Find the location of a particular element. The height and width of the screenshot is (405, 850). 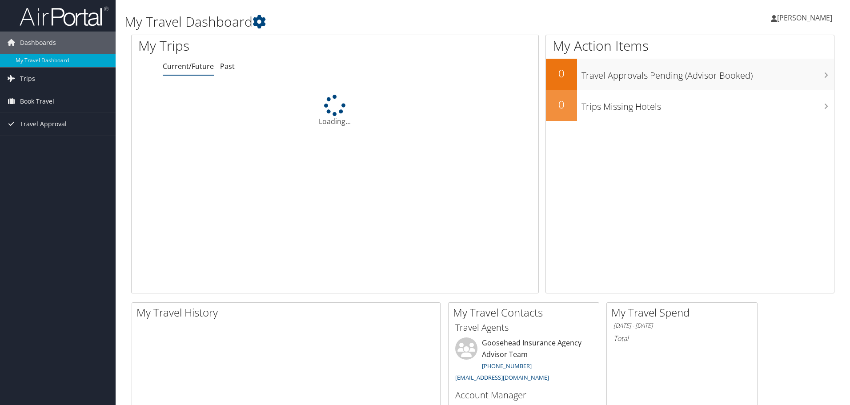

h1: My Action Items is located at coordinates (690, 46).